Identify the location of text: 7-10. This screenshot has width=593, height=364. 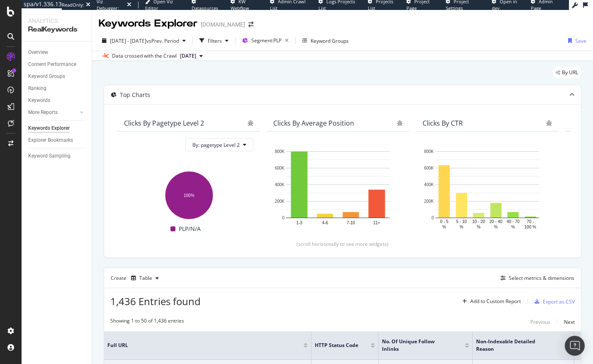
(351, 223).